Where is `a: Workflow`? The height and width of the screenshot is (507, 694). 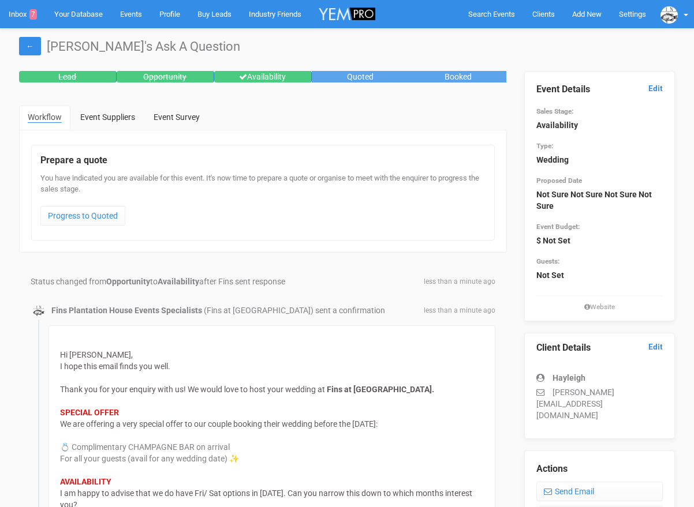 a: Workflow is located at coordinates (44, 118).